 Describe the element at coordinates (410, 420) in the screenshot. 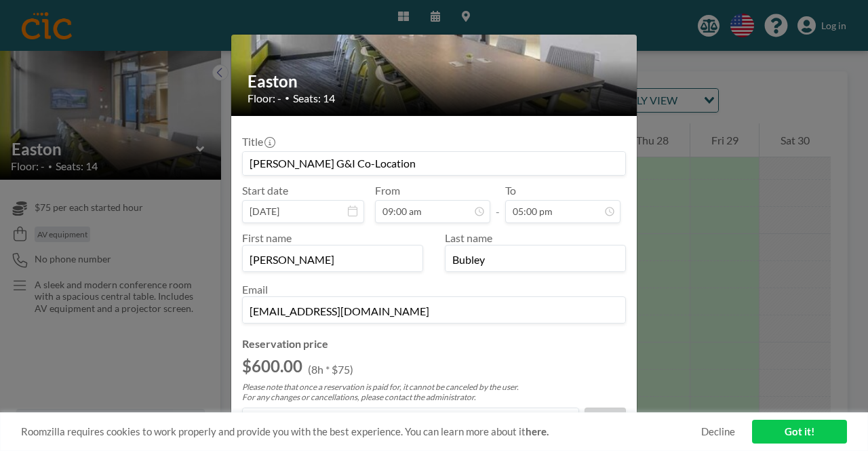

I see `input: Enter promo code` at that location.